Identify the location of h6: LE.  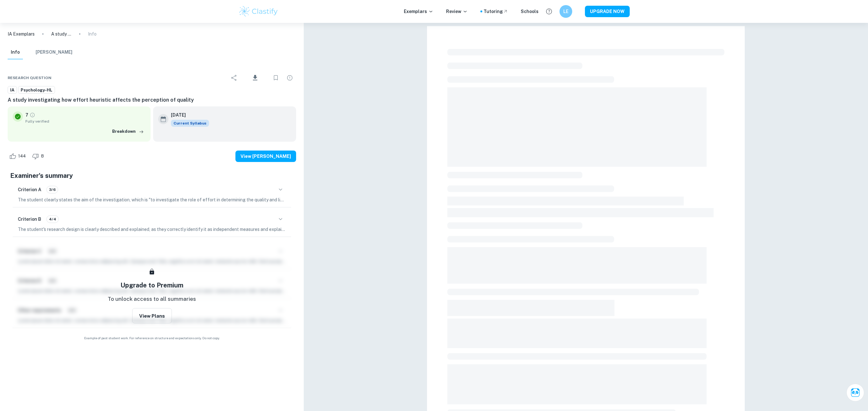
(566, 11).